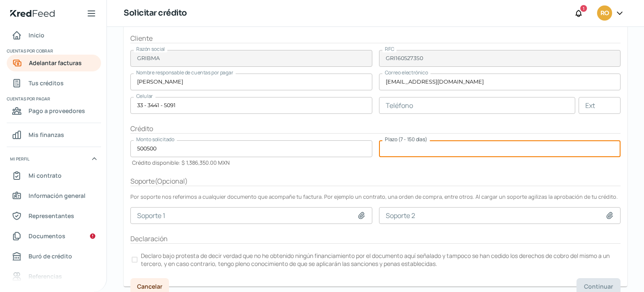  What do you see at coordinates (51, 215) in the screenshot?
I see `span: Representantes` at bounding box center [51, 215].